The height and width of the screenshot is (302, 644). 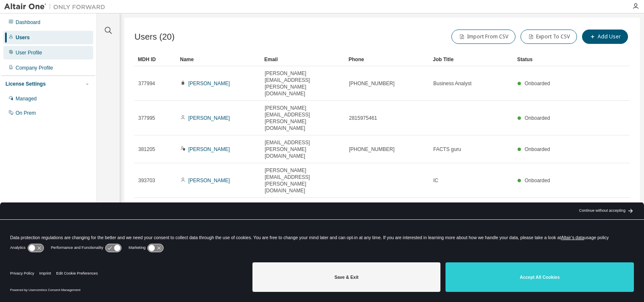 I want to click on div: Managed, so click(x=26, y=99).